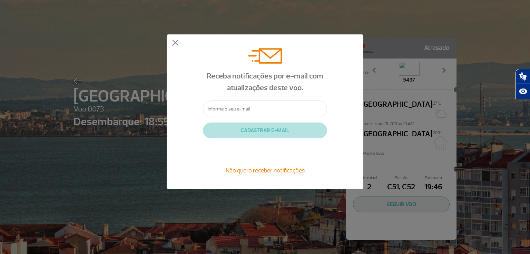 This screenshot has height=254, width=530. I want to click on input: Informe o seu e-mail, so click(265, 109).